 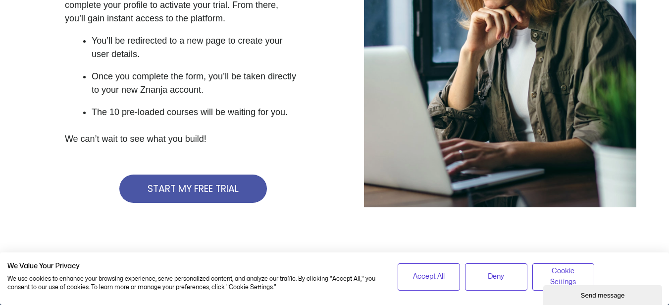 What do you see at coordinates (429, 276) in the screenshot?
I see `button: Accept all cookies` at bounding box center [429, 276].